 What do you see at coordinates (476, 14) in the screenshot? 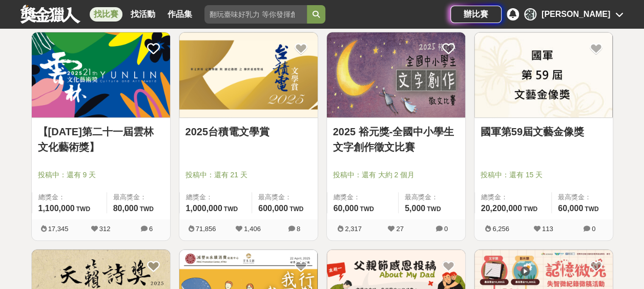
I see `div: 辦比賽` at bounding box center [476, 14].